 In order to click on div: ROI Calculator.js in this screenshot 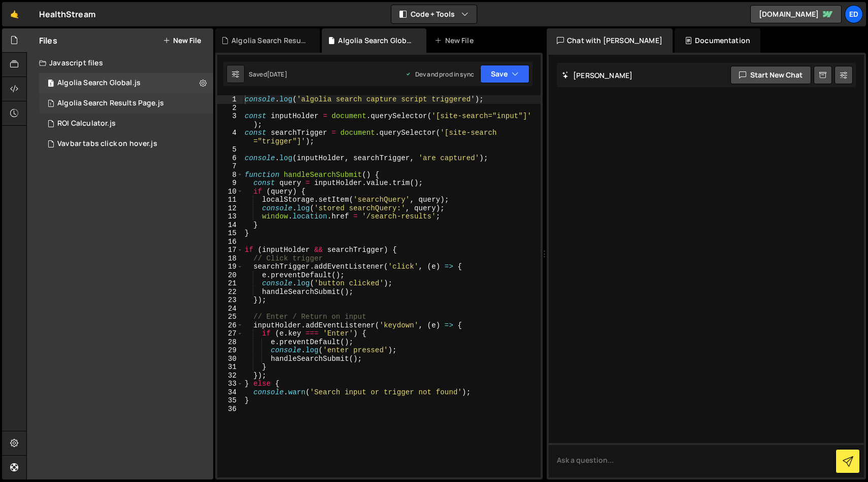, I will do `click(87, 124)`.